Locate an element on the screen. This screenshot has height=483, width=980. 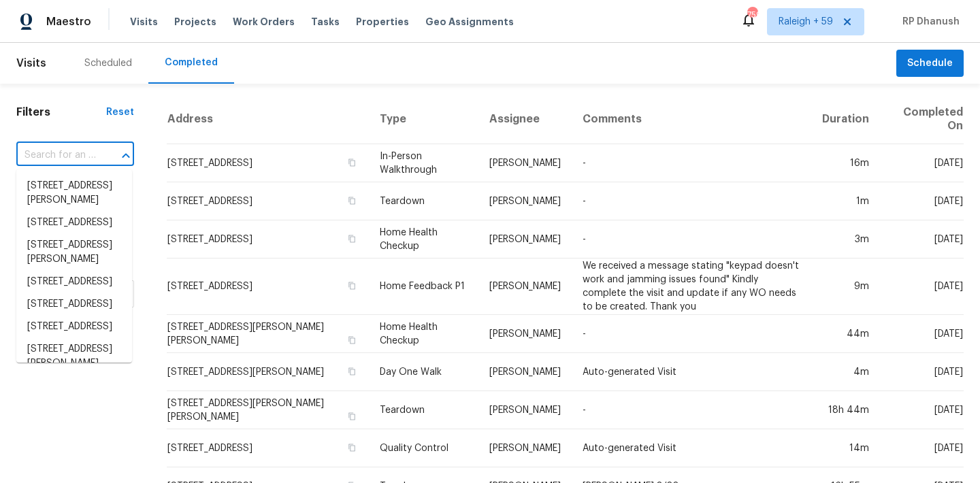
td: 14m is located at coordinates (846, 448).